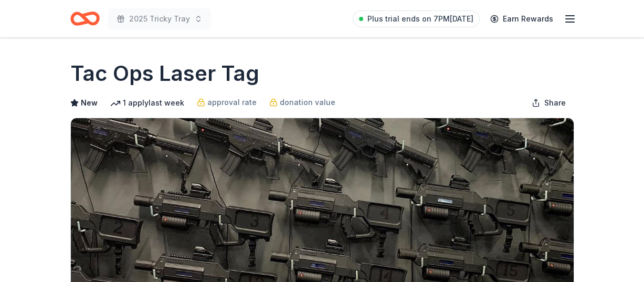 Image resolution: width=644 pixels, height=282 pixels. What do you see at coordinates (549, 103) in the screenshot?
I see `button: Share` at bounding box center [549, 103].